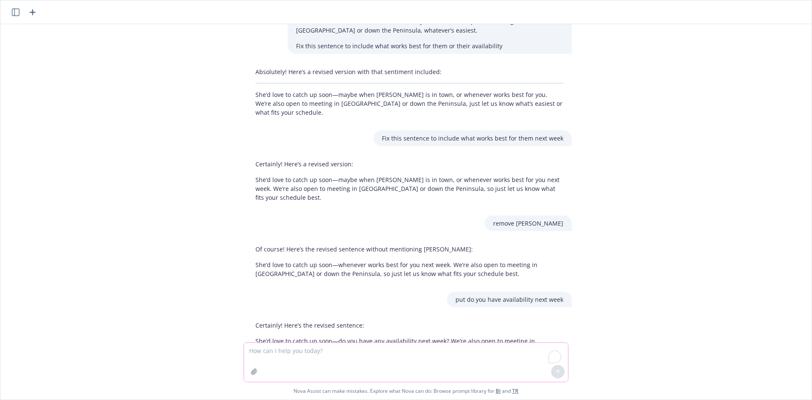 The height and width of the screenshot is (400, 812). I want to click on p: She’d love to catch up soon—do you have any availability next week? We’re also open to meeting in..., so click(410, 345).